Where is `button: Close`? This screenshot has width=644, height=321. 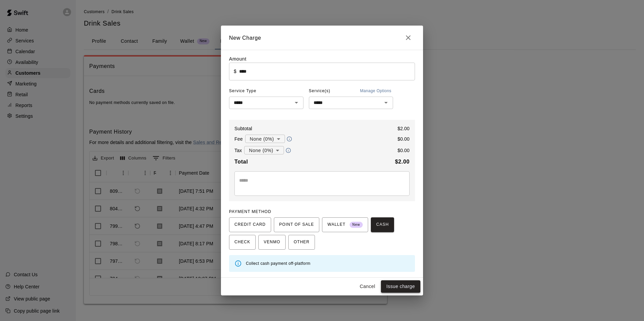 button: Close is located at coordinates (408, 38).